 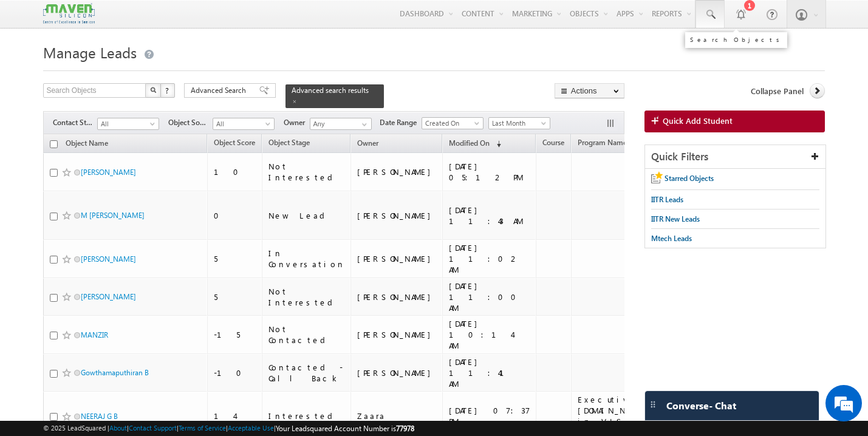 What do you see at coordinates (451, 124) in the screenshot?
I see `span: Created On` at bounding box center [451, 124].